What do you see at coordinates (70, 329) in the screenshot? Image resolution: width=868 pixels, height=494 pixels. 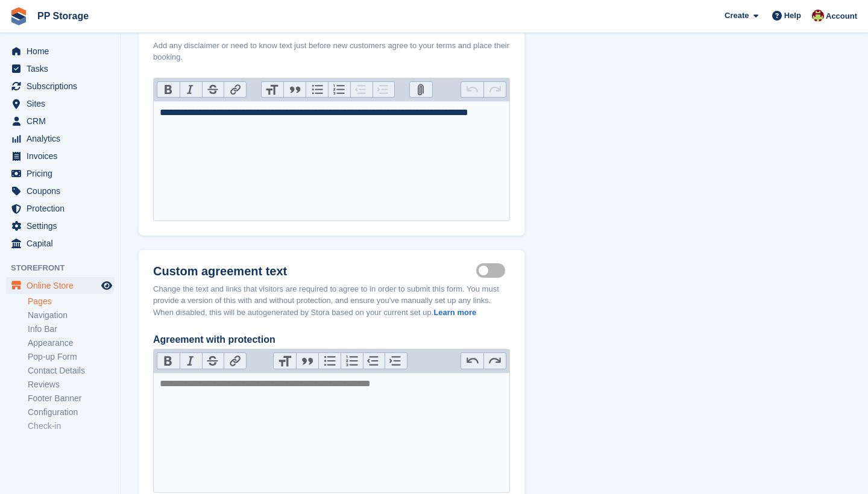 I see `a: Info Bar` at bounding box center [70, 329].